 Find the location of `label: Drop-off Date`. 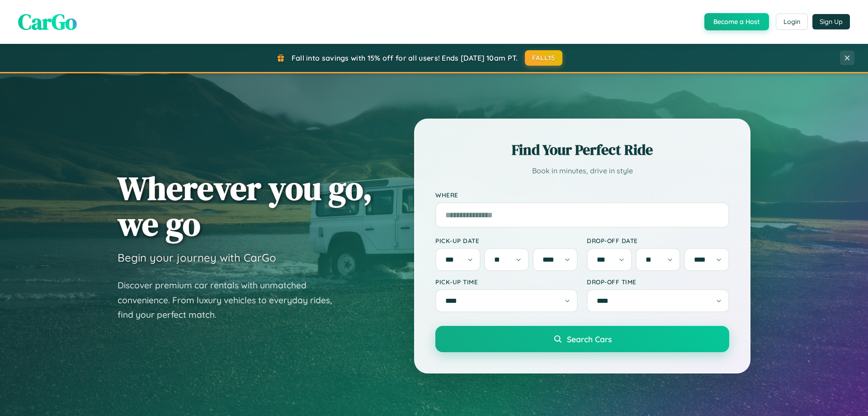

label: Drop-off Date is located at coordinates (657, 240).